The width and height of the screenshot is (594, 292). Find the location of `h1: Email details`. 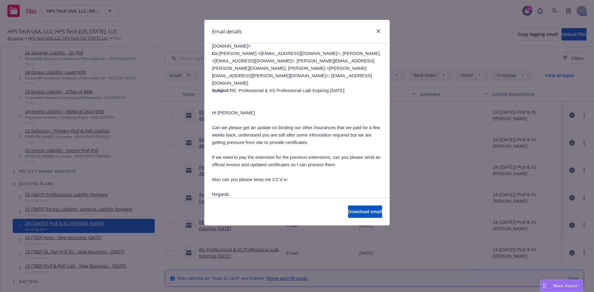

h1: Email details is located at coordinates (227, 32).